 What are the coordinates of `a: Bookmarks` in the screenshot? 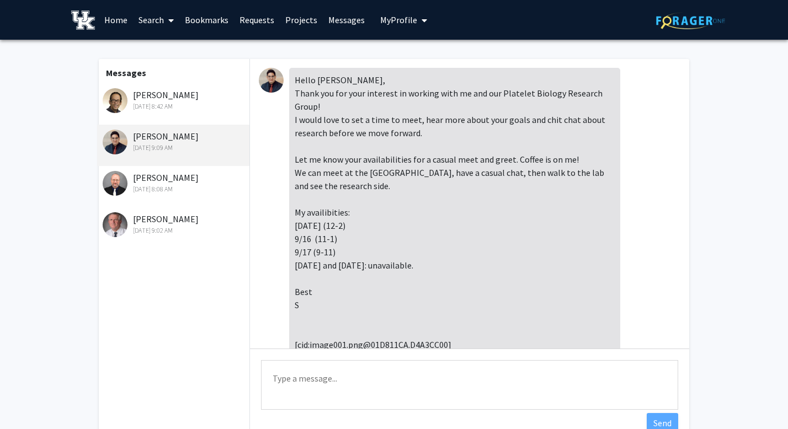 It's located at (206, 20).